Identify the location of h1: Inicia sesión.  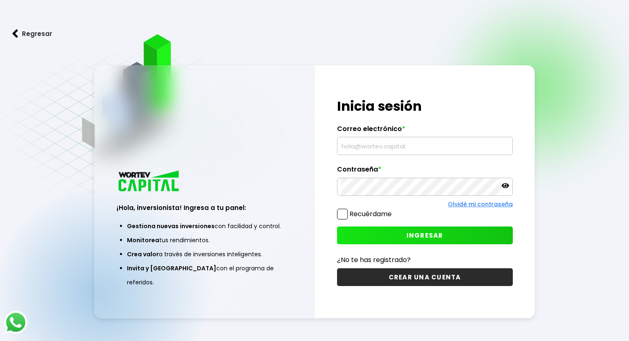
(425, 106).